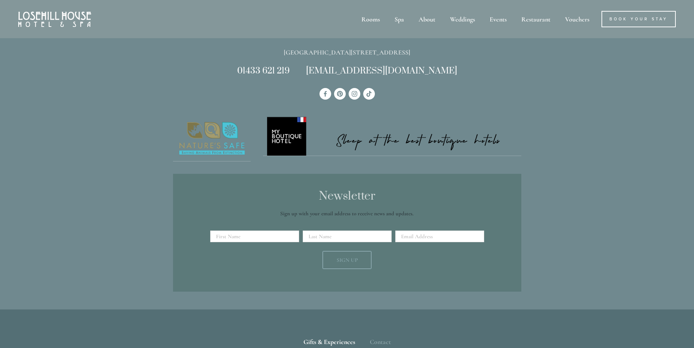  I want to click on a: Losehill House Hotel & Spa, so click(325, 94).